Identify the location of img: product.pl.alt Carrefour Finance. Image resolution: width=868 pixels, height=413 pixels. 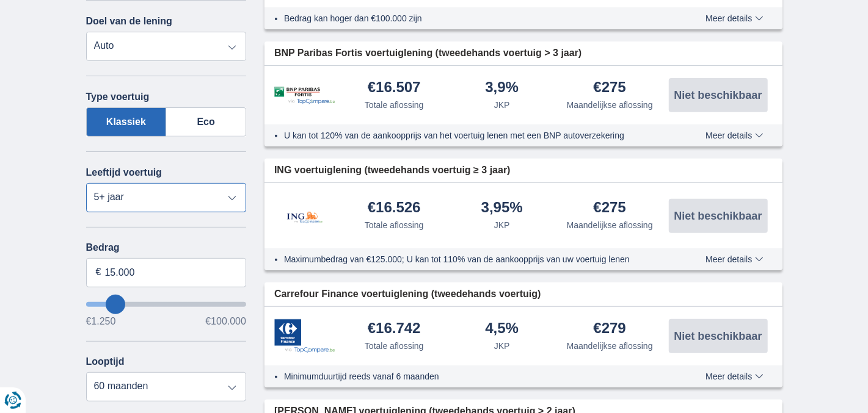
(305, 336).